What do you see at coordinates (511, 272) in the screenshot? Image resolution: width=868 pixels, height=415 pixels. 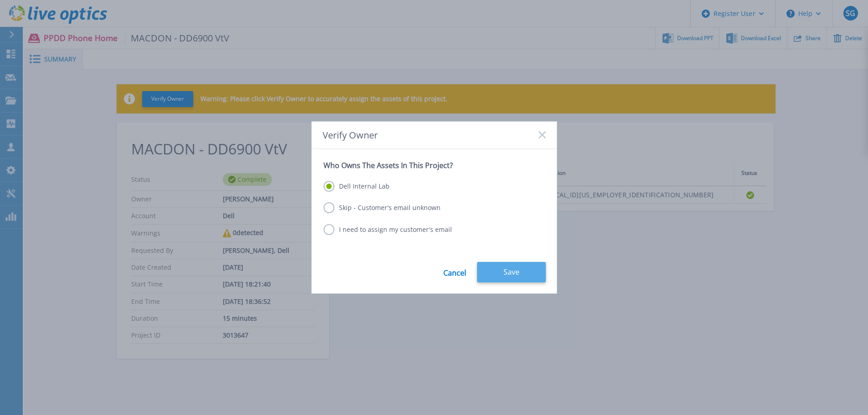 I see `button: Save` at bounding box center [511, 272].